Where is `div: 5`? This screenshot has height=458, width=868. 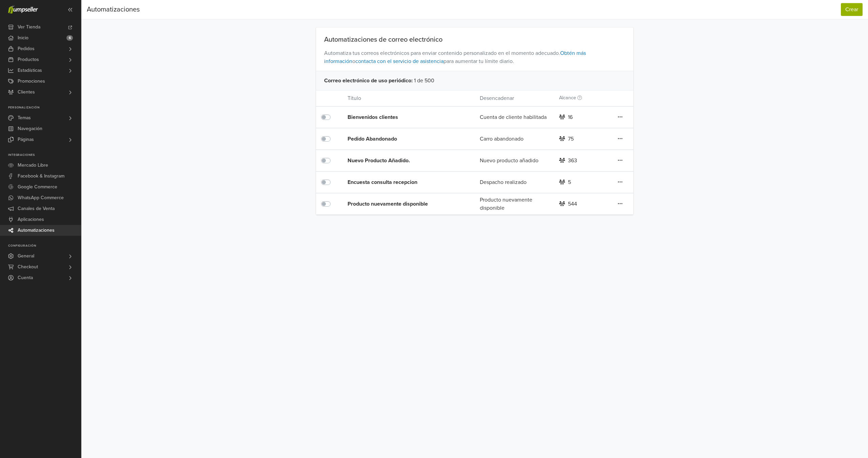 div: 5 is located at coordinates (569, 183).